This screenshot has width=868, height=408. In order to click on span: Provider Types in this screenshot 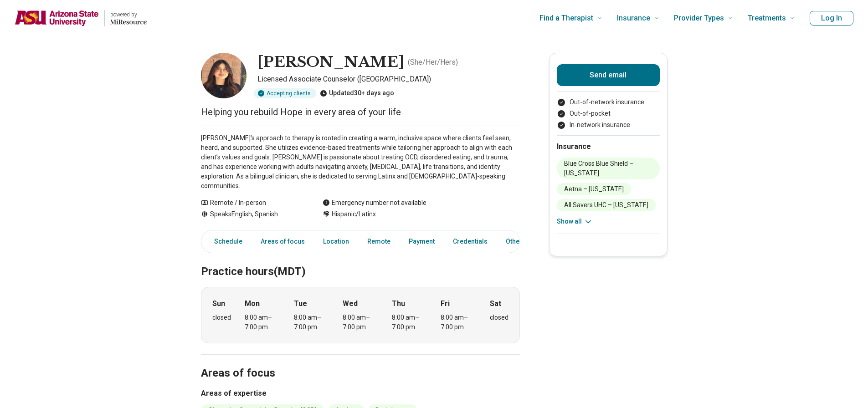, I will do `click(700, 18)`.